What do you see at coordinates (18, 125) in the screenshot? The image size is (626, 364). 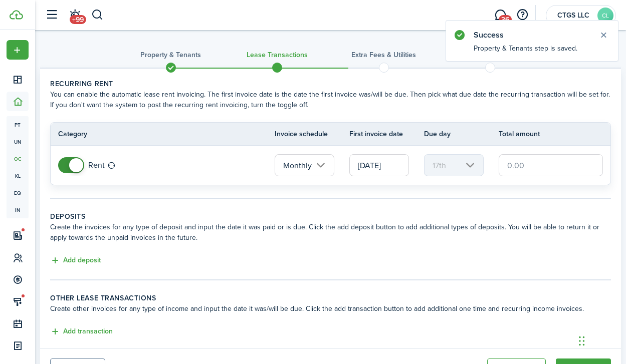 I see `a: pt` at bounding box center [18, 125].